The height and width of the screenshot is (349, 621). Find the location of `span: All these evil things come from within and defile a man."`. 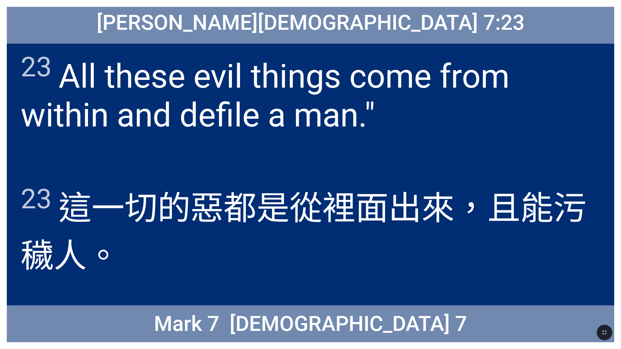

span: All these evil things come from within and defile a man." is located at coordinates (310, 92).